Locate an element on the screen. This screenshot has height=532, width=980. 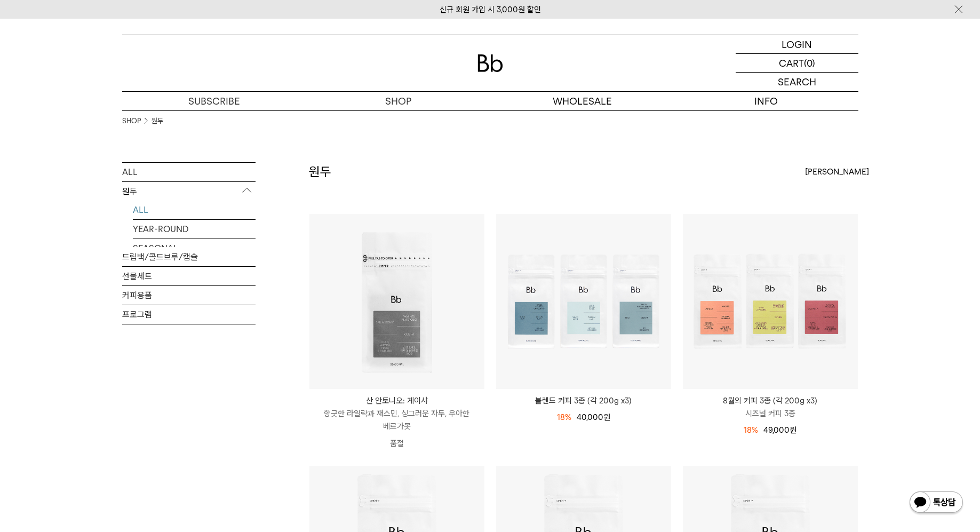
p: 원두 is located at coordinates (189, 192).